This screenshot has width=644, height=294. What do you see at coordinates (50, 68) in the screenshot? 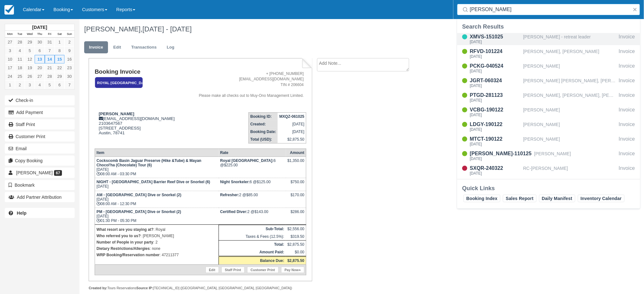
I see `a: 21` at bounding box center [50, 68].